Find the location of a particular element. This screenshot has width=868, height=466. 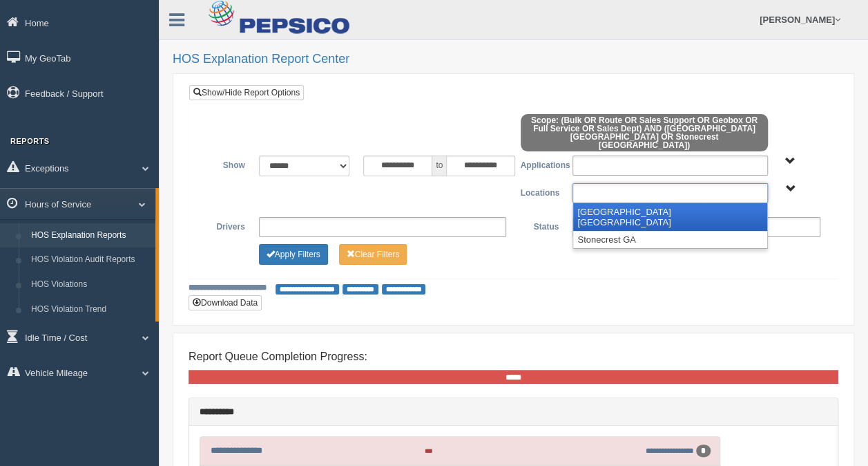

a: HOS Violation Trend is located at coordinates (89, 310).